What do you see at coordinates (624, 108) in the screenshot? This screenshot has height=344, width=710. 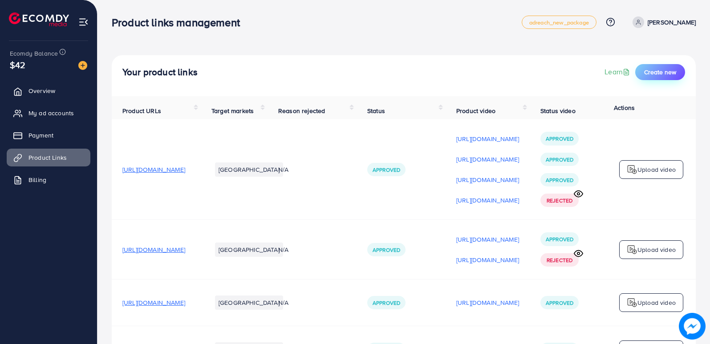 I see `span: Actions` at bounding box center [624, 108].